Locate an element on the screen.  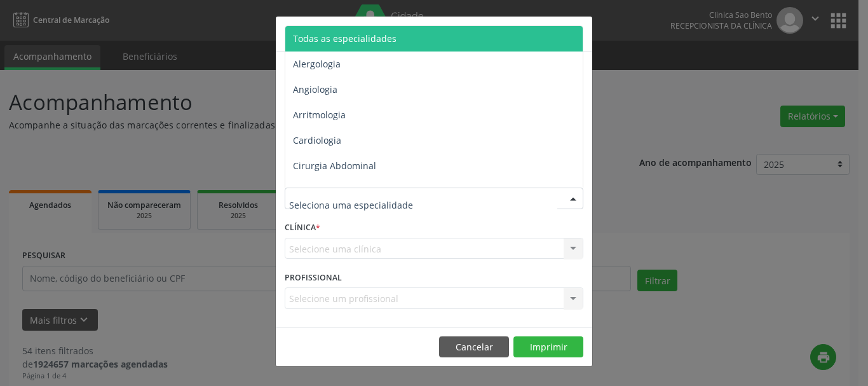
span: Cirurgia Bariatrica is located at coordinates (332, 191).